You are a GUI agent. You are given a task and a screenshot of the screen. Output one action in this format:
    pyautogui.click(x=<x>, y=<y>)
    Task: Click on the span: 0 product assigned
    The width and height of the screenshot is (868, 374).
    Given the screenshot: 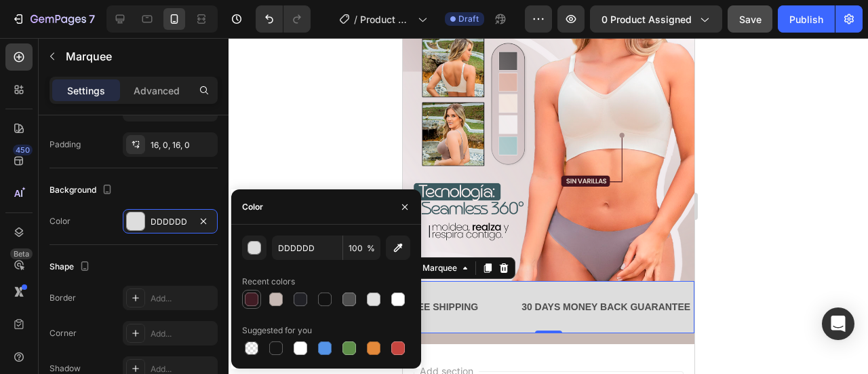 What is the action you would take?
    pyautogui.click(x=646, y=19)
    